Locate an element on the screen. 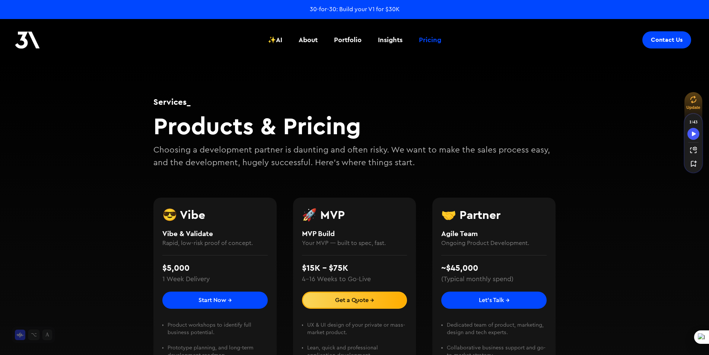 This screenshot has width=709, height=355. a: Insights is located at coordinates (390, 40).